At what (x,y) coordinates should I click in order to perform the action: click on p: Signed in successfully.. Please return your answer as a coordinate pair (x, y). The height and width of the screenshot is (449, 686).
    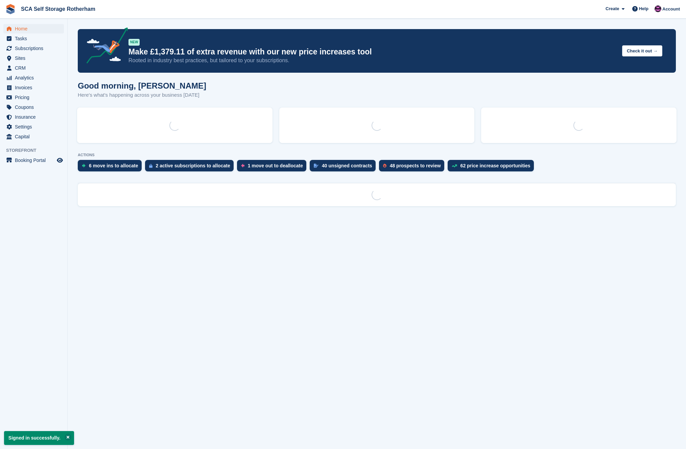
    Looking at the image, I should click on (39, 438).